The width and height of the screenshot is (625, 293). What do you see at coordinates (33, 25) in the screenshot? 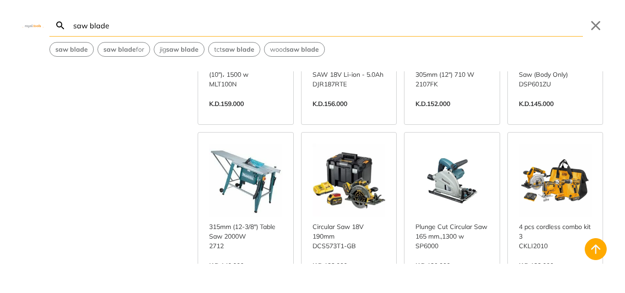
I see `img: Close` at bounding box center [33, 25].